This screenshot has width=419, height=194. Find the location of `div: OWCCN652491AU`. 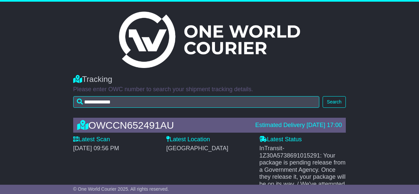

div: OWCCN652491AU is located at coordinates (163, 125).